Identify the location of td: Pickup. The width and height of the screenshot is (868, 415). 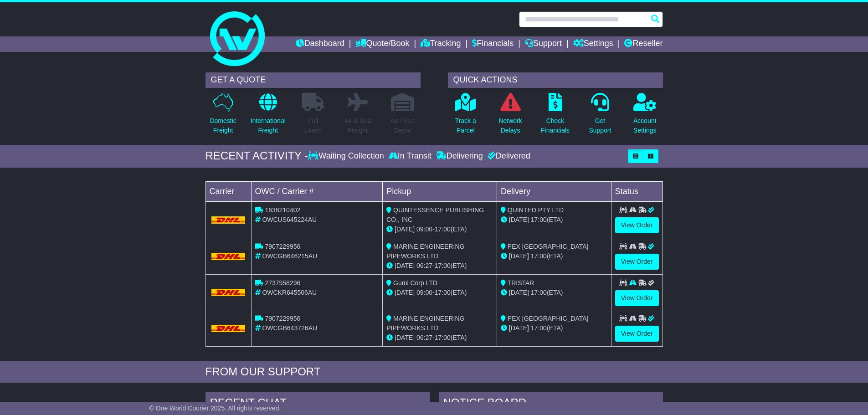
(440, 191).